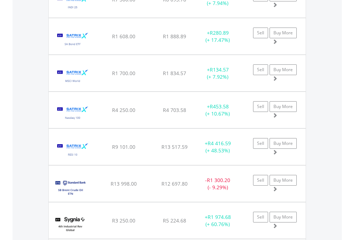 The width and height of the screenshot is (354, 240). What do you see at coordinates (73, 77) in the screenshot?
I see `img: EQU.ZA.STXWDM.png` at bounding box center [73, 77].